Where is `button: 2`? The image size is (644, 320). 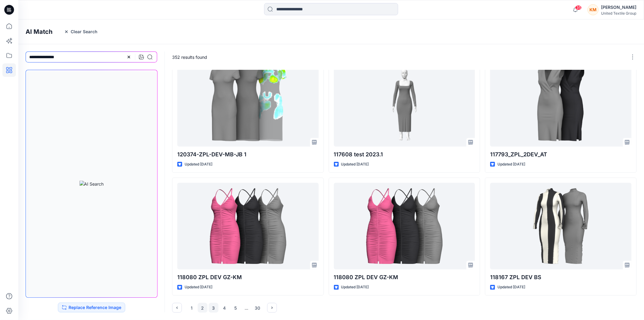
button: 2 is located at coordinates (203, 308).